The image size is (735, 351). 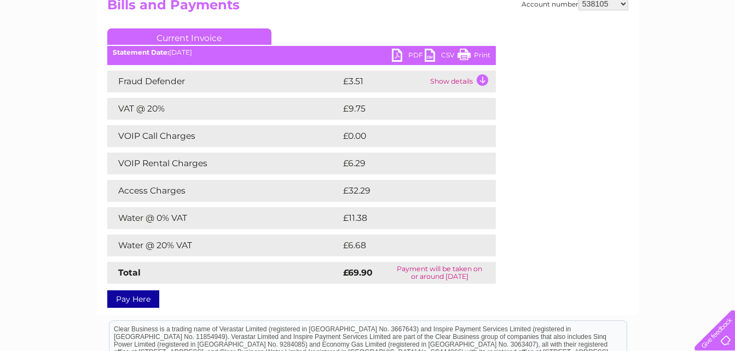 I want to click on a: PDF, so click(x=408, y=56).